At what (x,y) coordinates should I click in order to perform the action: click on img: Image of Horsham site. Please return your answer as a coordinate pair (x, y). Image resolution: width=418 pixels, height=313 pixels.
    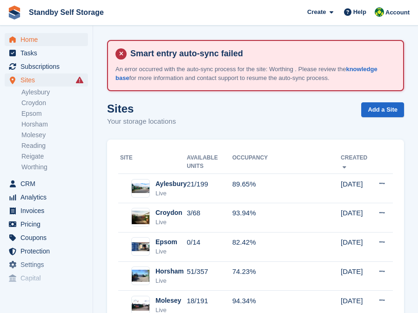
    Looking at the image, I should click on (140, 276).